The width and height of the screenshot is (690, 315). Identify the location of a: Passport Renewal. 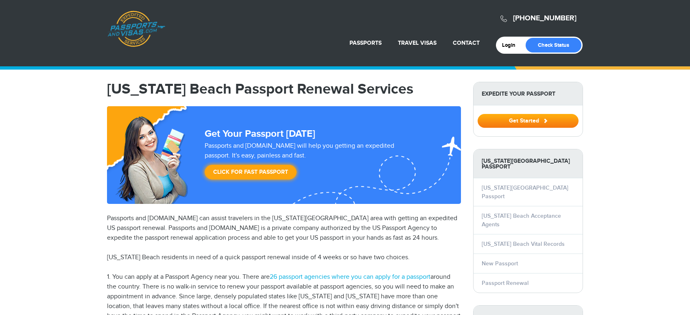
(505, 283).